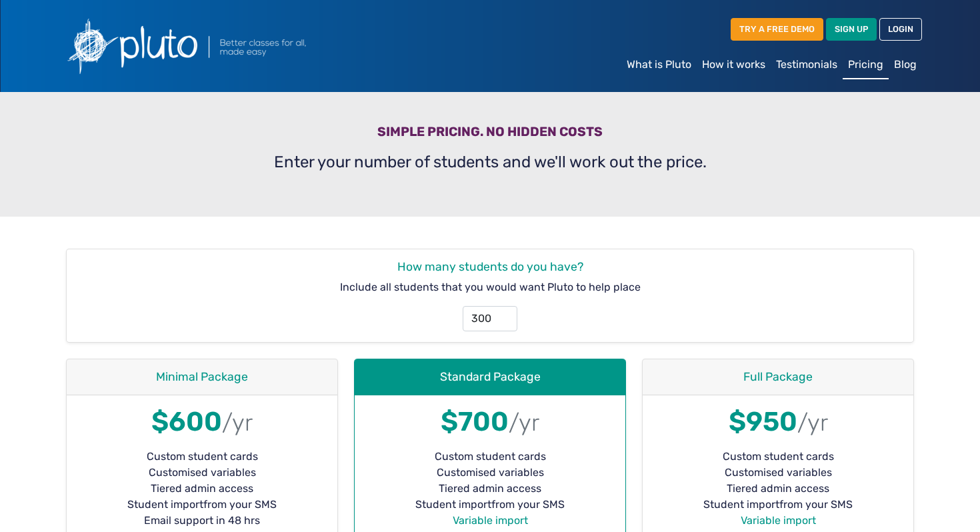 Image resolution: width=980 pixels, height=532 pixels. Describe the element at coordinates (734, 65) in the screenshot. I see `a: How it works` at that location.